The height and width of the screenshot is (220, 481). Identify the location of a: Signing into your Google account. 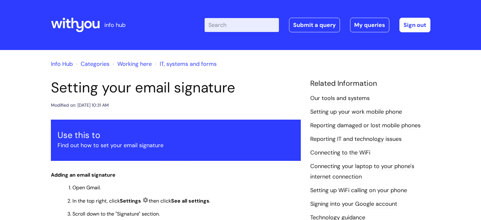
(353, 204).